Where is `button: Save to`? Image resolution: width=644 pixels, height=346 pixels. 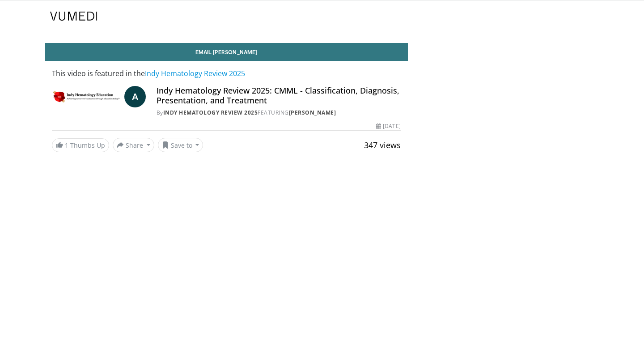
button: Save to is located at coordinates (181, 145).